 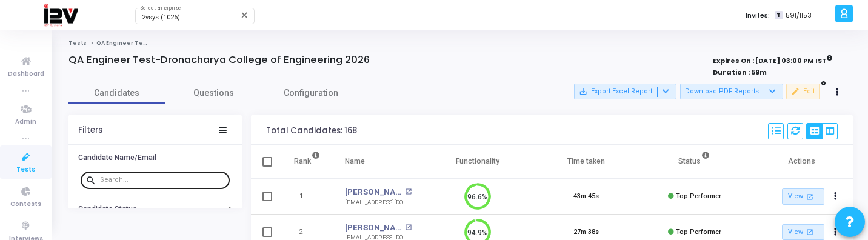 What do you see at coordinates (155, 209) in the screenshot?
I see `button: Candidate Status` at bounding box center [155, 209].